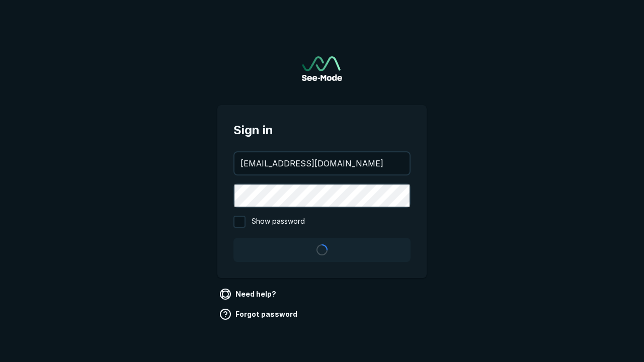 The image size is (644, 362). What do you see at coordinates (322, 130) in the screenshot?
I see `span: Sign in` at bounding box center [322, 130].